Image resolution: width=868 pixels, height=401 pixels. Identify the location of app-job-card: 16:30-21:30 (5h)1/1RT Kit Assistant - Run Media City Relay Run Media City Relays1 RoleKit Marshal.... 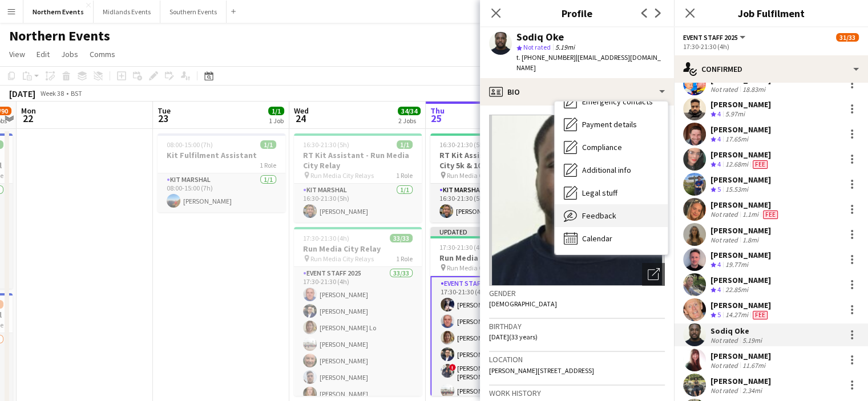
(358, 178).